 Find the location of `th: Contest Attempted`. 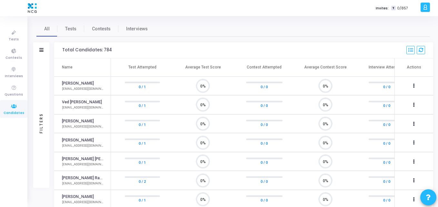

th: Contest Attempted is located at coordinates (264, 67).